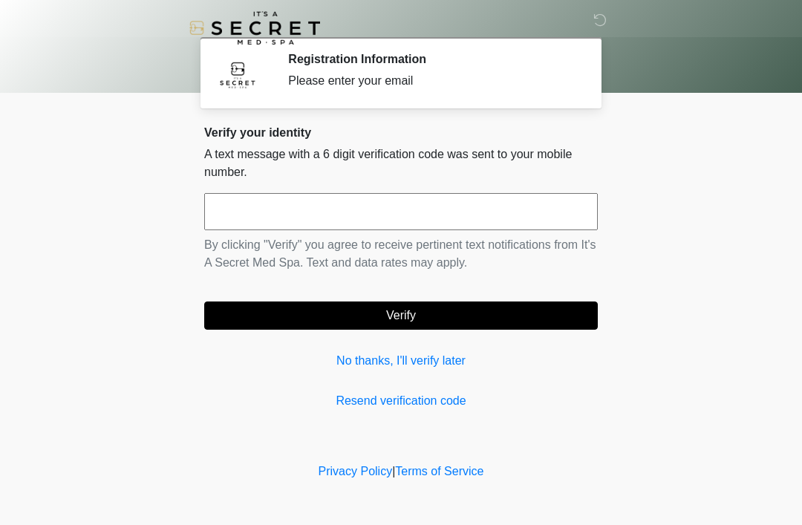 The height and width of the screenshot is (525, 802). What do you see at coordinates (356, 471) in the screenshot?
I see `a: Privacy Policy` at bounding box center [356, 471].